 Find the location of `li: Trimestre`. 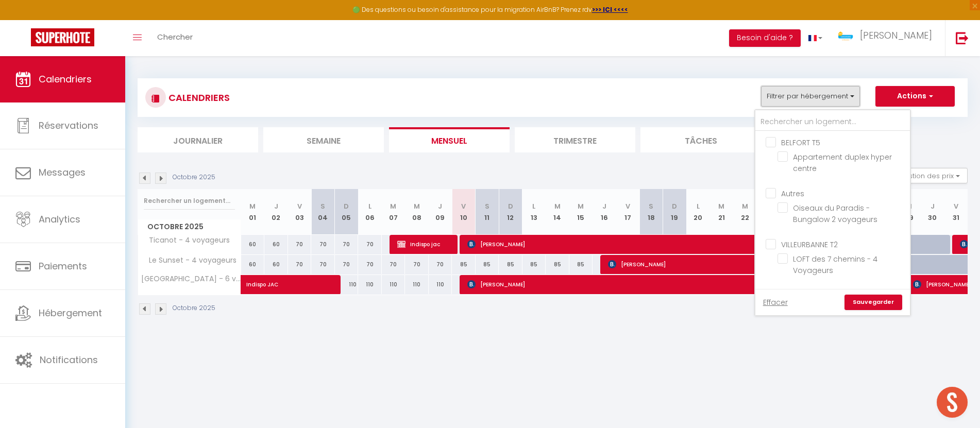

li: Trimestre is located at coordinates (575, 139).